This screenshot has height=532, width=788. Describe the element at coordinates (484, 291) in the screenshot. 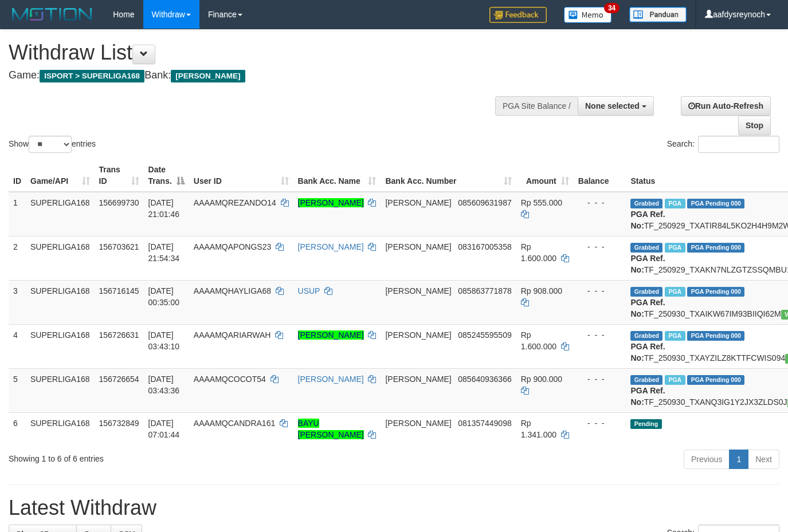

I see `span: Copy 085863771878 to clipboard` at that location.